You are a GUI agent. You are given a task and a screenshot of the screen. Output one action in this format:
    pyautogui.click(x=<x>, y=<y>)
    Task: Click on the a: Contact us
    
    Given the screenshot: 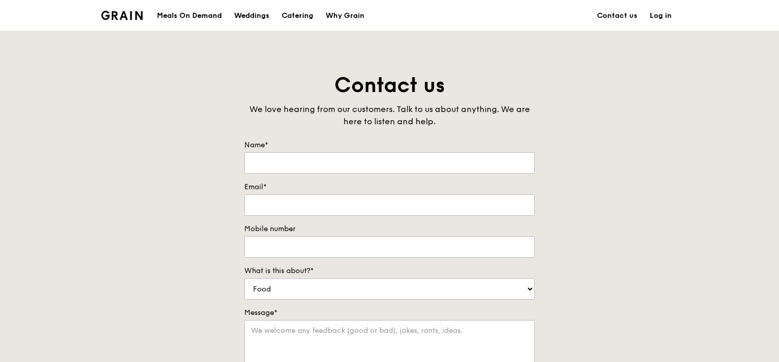 What is the action you would take?
    pyautogui.click(x=617, y=16)
    